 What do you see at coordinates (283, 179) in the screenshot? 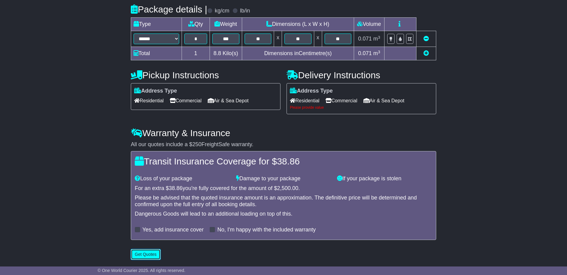
I see `div: Damage to your package` at bounding box center [283, 179].